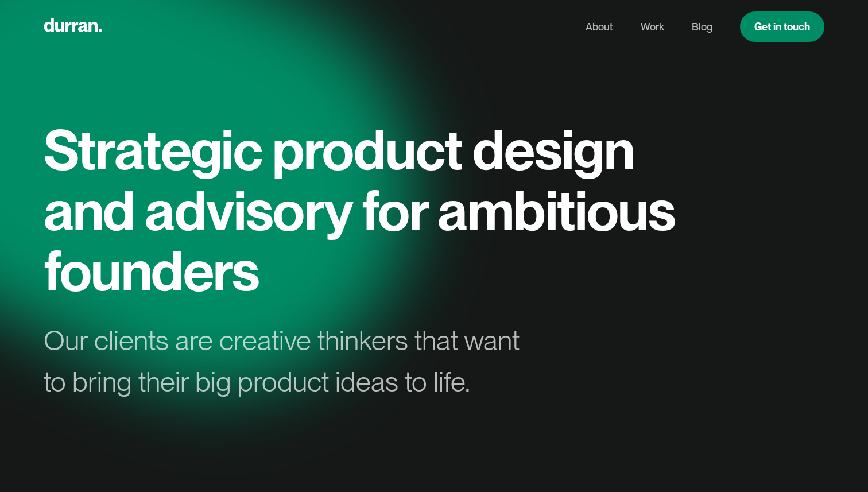 Image resolution: width=868 pixels, height=492 pixels. What do you see at coordinates (599, 27) in the screenshot?
I see `a: About` at bounding box center [599, 27].